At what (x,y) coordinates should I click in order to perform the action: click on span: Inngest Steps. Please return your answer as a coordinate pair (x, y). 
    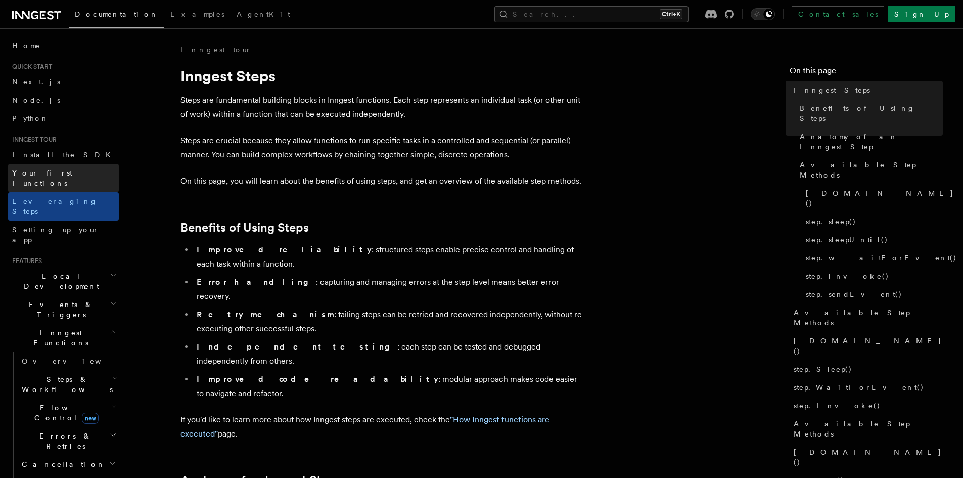
    Looking at the image, I should click on (831, 90).